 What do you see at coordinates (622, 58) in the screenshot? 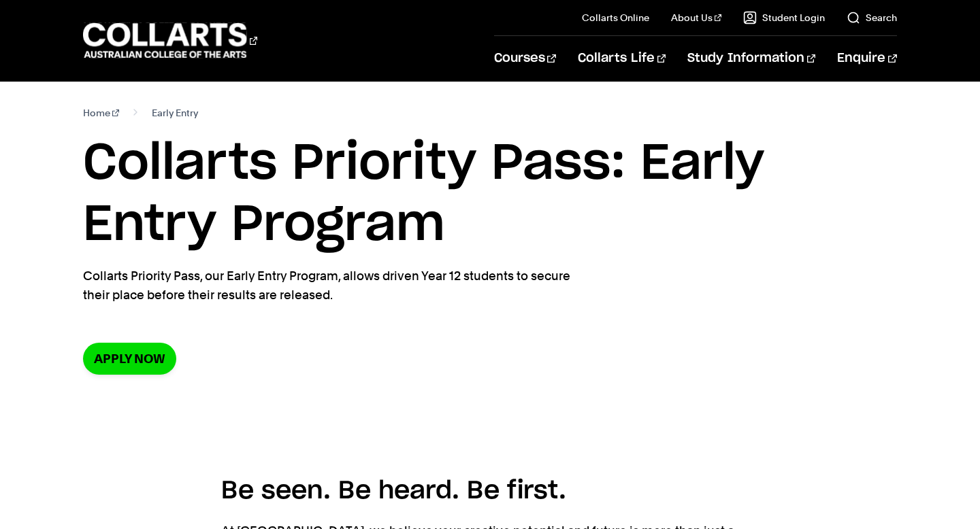
I see `a: Collarts Life` at bounding box center [622, 58].